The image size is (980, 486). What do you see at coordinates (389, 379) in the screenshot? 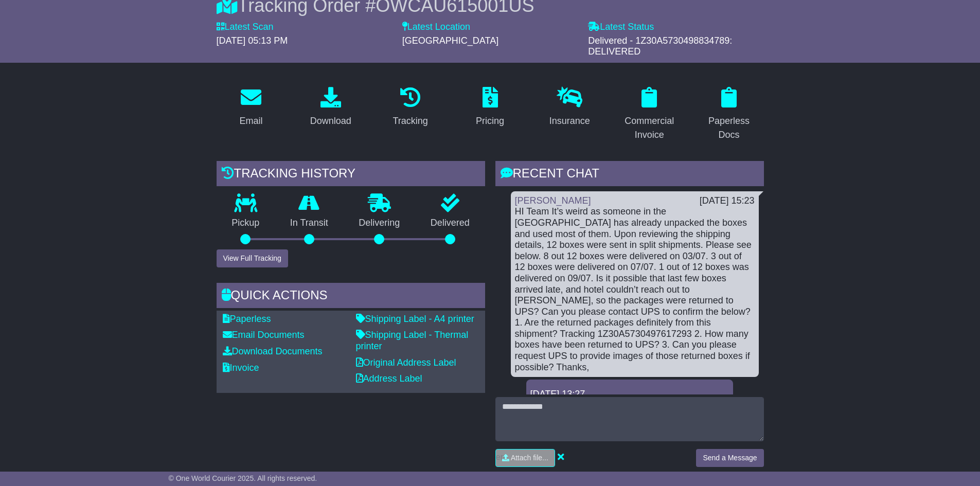
I see `a: Address Label` at bounding box center [389, 379].